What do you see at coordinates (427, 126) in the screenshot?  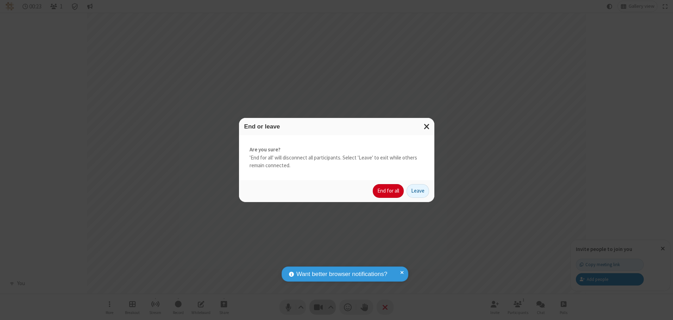 I see `button: Close modal` at bounding box center [427, 126].